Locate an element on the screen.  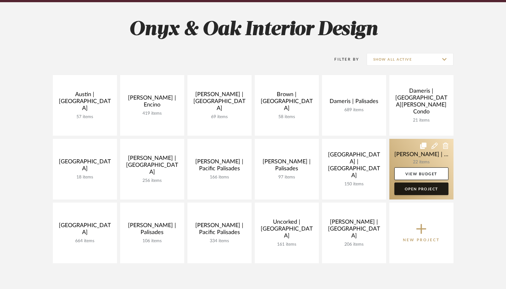
p: New Project is located at coordinates (421, 240).